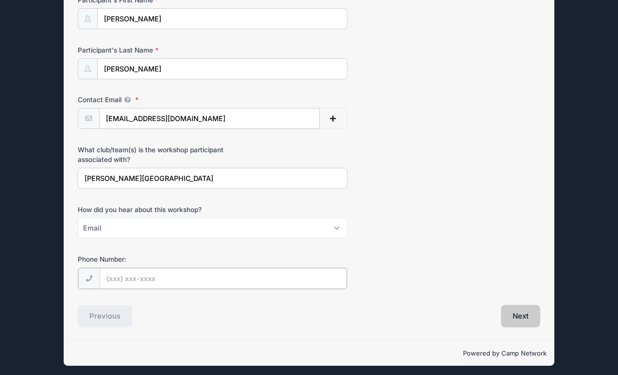 Image resolution: width=618 pixels, height=375 pixels. I want to click on input: email@email.com, so click(209, 118).